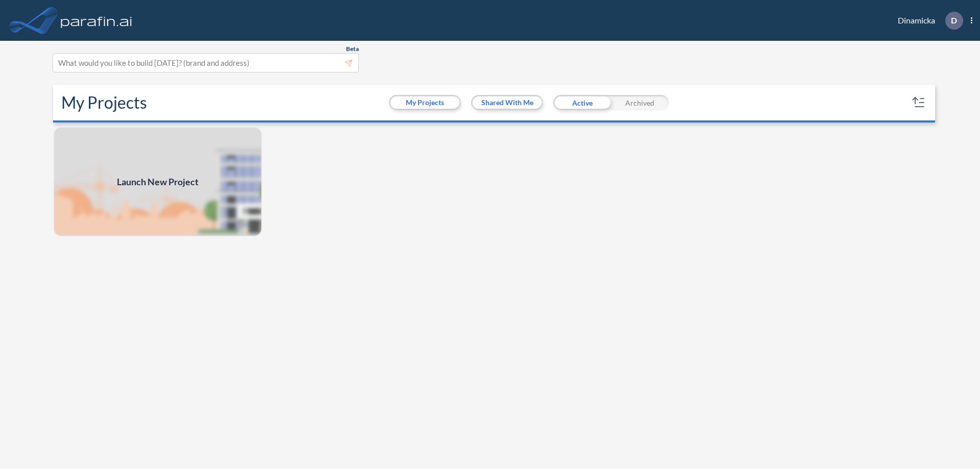 This screenshot has height=469, width=980. I want to click on button: My Projects, so click(425, 102).